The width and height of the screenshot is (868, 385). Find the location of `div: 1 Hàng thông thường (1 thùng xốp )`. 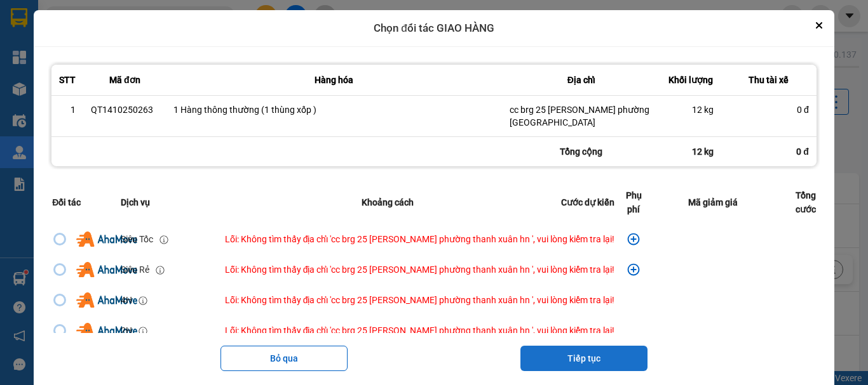

div: 1 Hàng thông thường (1 thùng xốp ) is located at coordinates (333, 110).